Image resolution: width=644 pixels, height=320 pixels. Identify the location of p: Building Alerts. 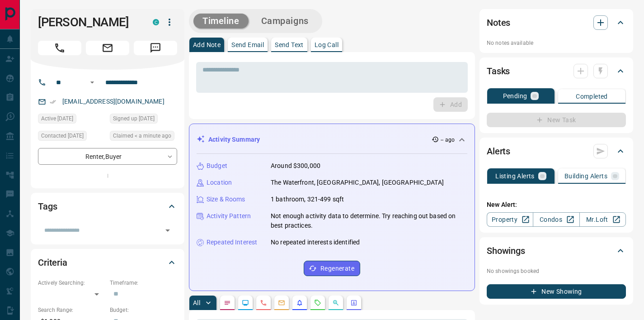
(586, 176).